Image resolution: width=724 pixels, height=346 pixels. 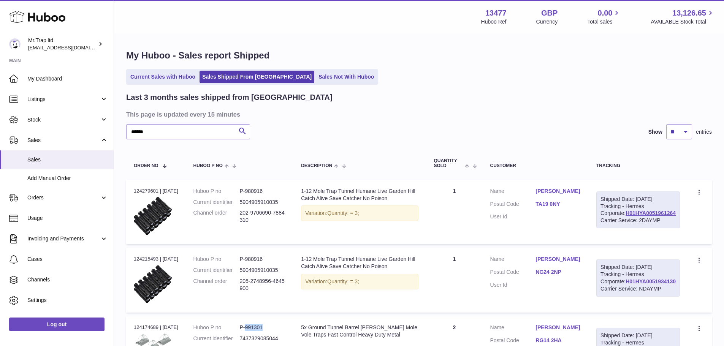 What do you see at coordinates (68, 300) in the screenshot?
I see `span: Settings` at bounding box center [68, 300].